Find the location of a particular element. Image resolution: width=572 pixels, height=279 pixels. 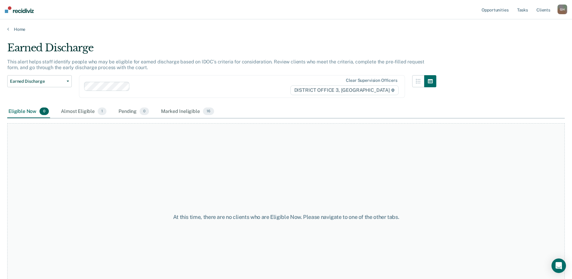

p: This alert helps staff identify people who may be eligible for earned discharge based on IDOC’s c... is located at coordinates (216, 65).